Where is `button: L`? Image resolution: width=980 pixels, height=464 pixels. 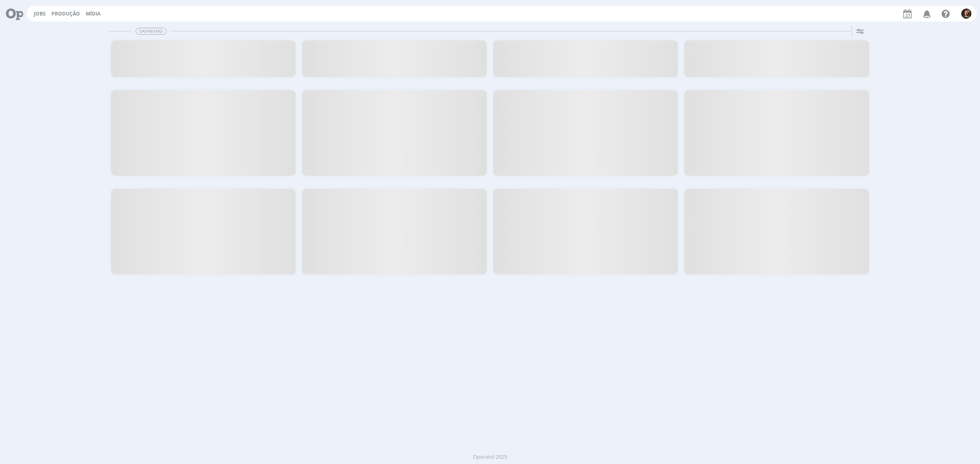 button: L is located at coordinates (966, 14).